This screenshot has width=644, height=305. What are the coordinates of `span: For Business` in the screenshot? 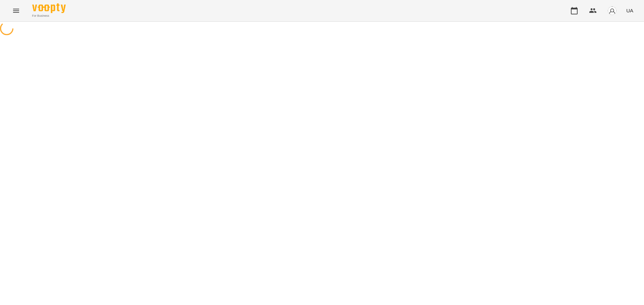 It's located at (49, 16).